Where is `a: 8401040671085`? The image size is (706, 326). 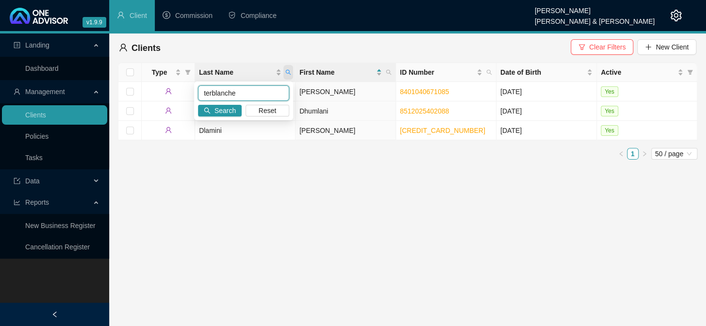 a: 8401040671085 is located at coordinates (424, 92).